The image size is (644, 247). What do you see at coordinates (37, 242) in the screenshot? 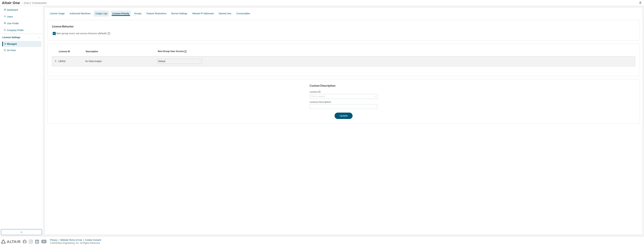
I see `img: linkedin.svg` at bounding box center [37, 242].